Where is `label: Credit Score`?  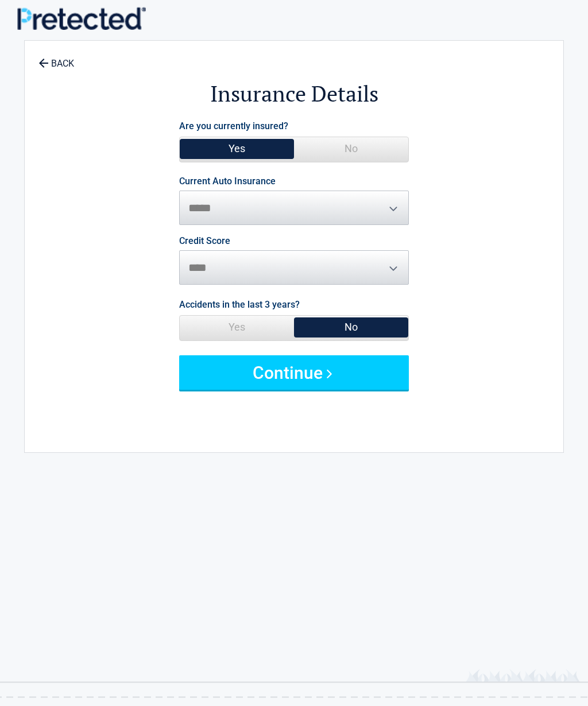
label: Credit Score is located at coordinates (204, 241).